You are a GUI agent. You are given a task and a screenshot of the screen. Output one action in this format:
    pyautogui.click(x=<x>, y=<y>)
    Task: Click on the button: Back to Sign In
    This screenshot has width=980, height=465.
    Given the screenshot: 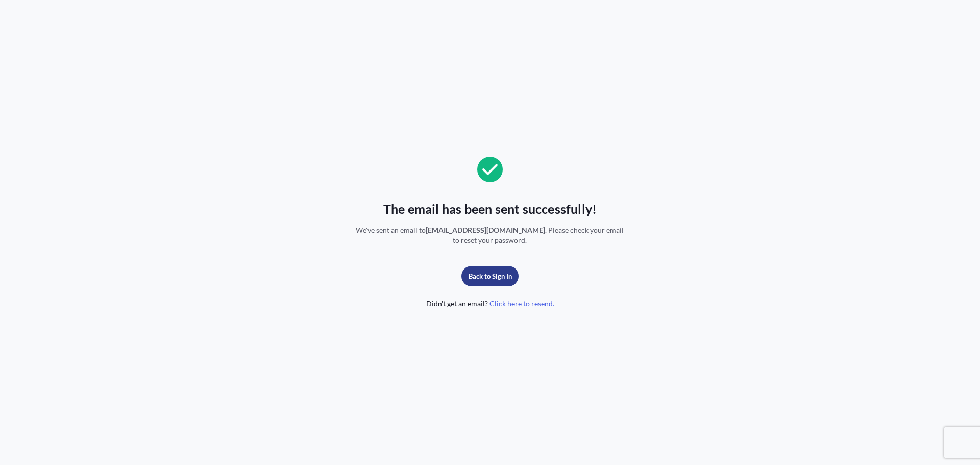 What is the action you would take?
    pyautogui.click(x=490, y=276)
    